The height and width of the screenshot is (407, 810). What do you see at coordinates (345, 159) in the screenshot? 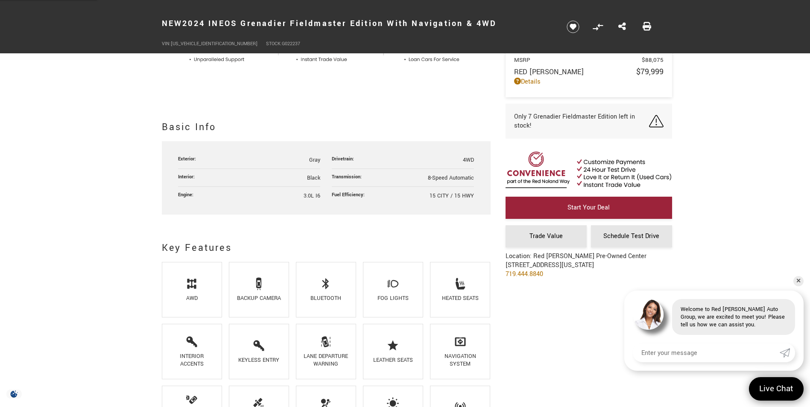
I see `div: Drivetrain:` at bounding box center [345, 159].